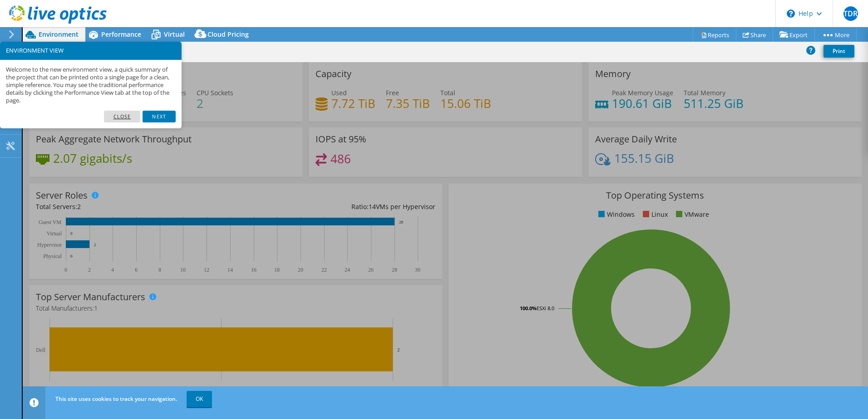 The height and width of the screenshot is (419, 868). Describe the element at coordinates (850, 13) in the screenshot. I see `span: TDR` at that location.